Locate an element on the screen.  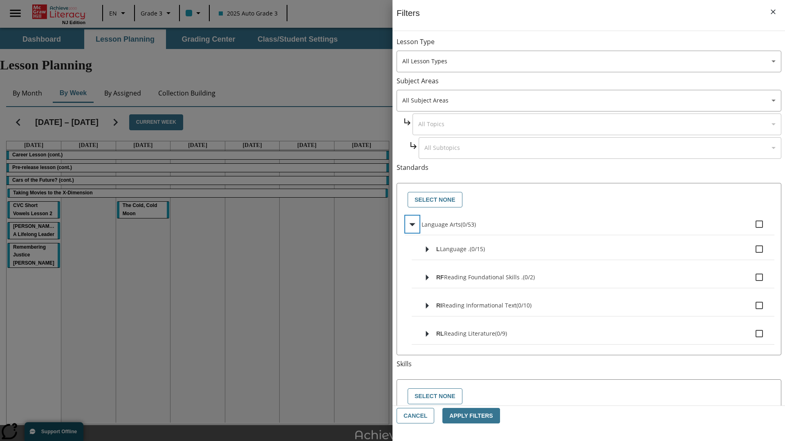
div: Select a lesson type is located at coordinates (589, 61).